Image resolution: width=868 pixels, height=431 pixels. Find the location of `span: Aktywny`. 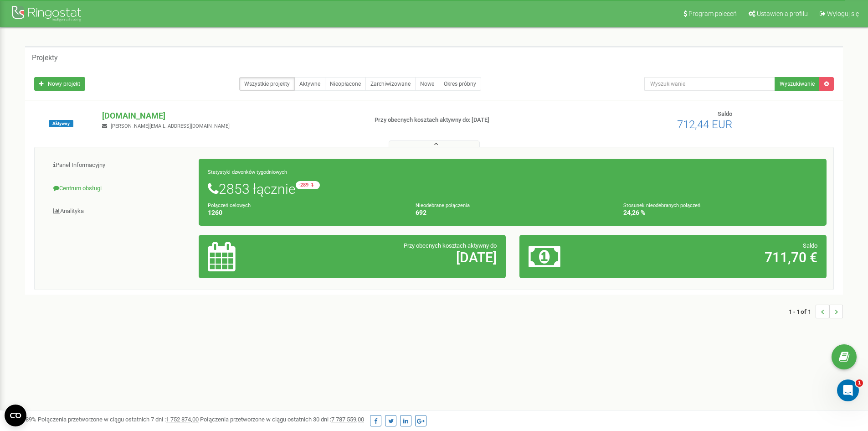

span: Aktywny is located at coordinates (61, 123).